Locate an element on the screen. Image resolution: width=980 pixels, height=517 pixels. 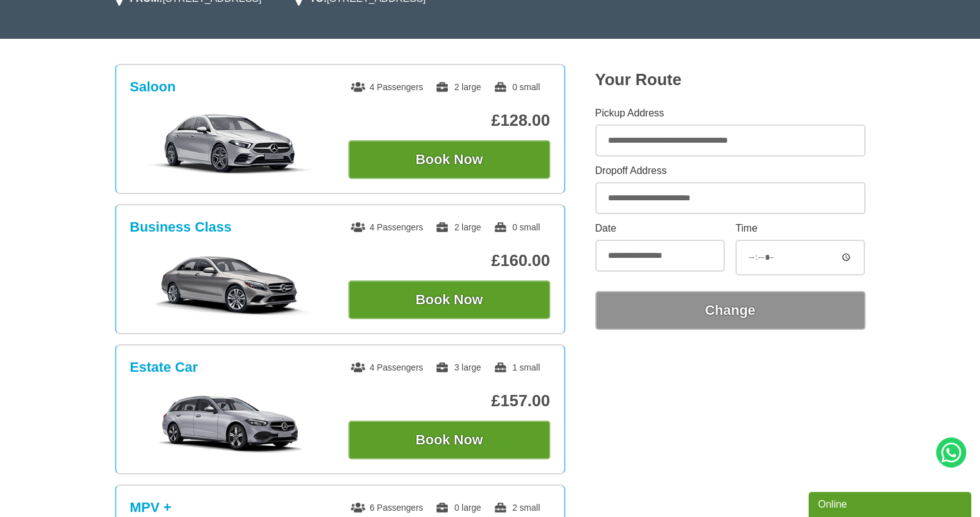
h2: Your Route is located at coordinates (730, 80).